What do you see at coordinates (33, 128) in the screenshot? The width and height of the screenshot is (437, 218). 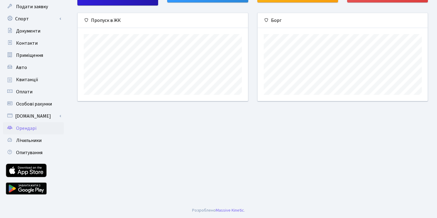 I see `a: Орендарі` at bounding box center [33, 128].